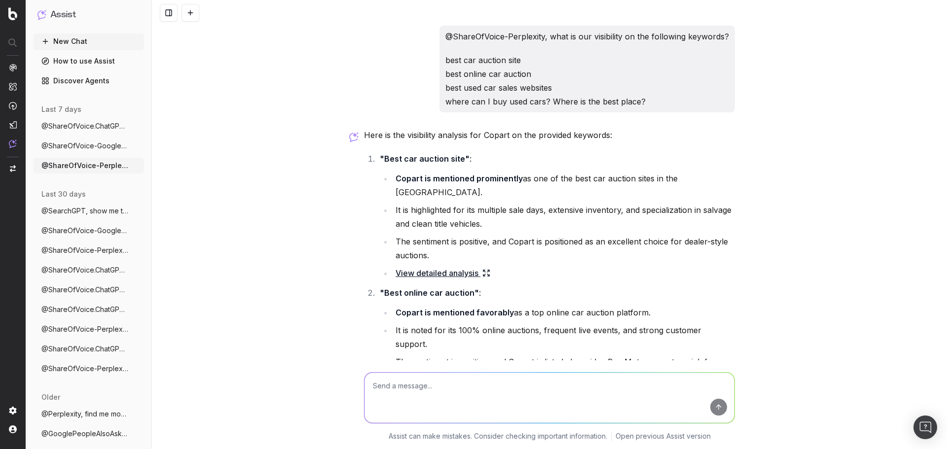 The image size is (947, 449). What do you see at coordinates (89, 81) in the screenshot?
I see `a: Discover Agents` at bounding box center [89, 81].